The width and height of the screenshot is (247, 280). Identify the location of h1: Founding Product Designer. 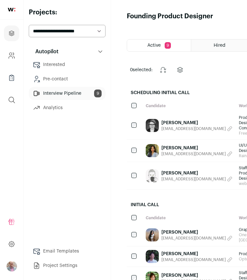
(170, 16).